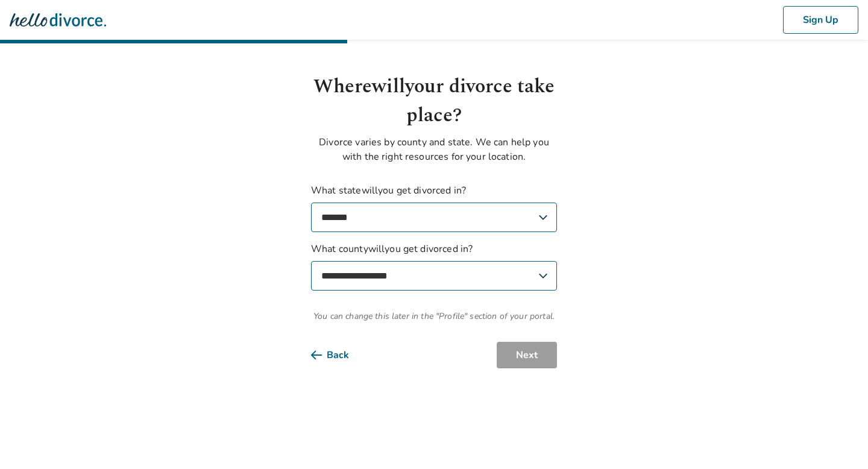  What do you see at coordinates (820, 20) in the screenshot?
I see `button: Sign Up` at bounding box center [820, 20].